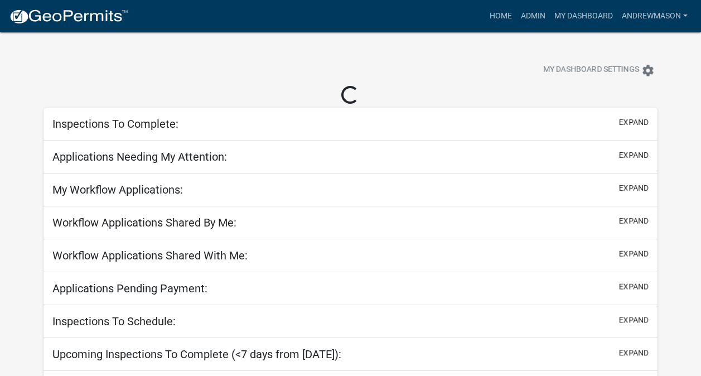 The height and width of the screenshot is (376, 701). I want to click on a: AndrewMason, so click(655, 16).